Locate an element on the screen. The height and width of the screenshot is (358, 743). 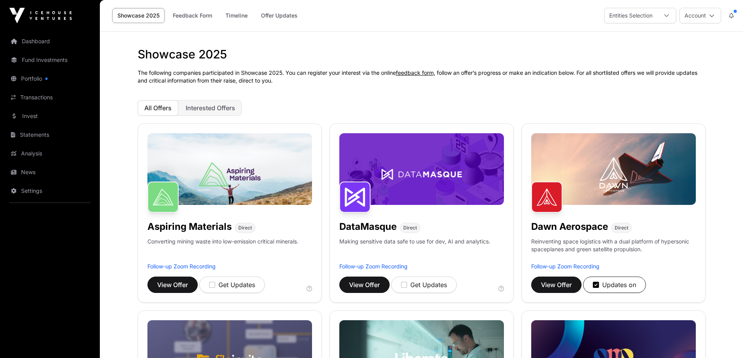
a: Offer Updates is located at coordinates (279, 16).